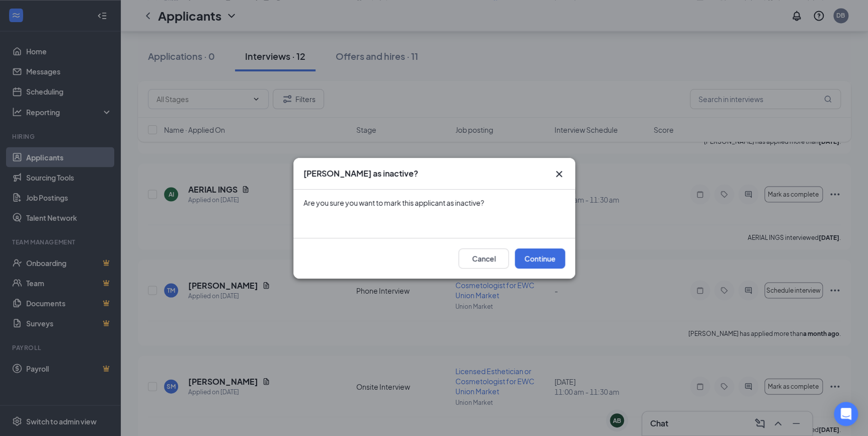  Describe the element at coordinates (846, 414) in the screenshot. I see `div: Open Intercom Messenger` at that location.